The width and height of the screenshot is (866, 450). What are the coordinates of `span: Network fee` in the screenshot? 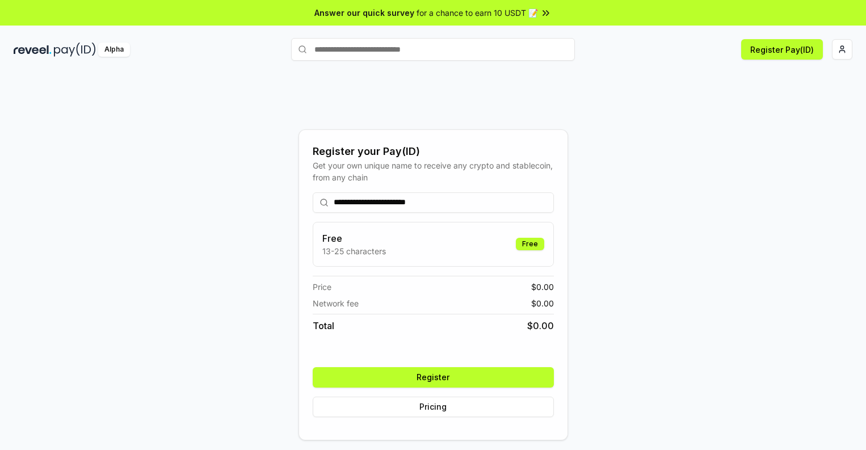 It's located at (336, 303).